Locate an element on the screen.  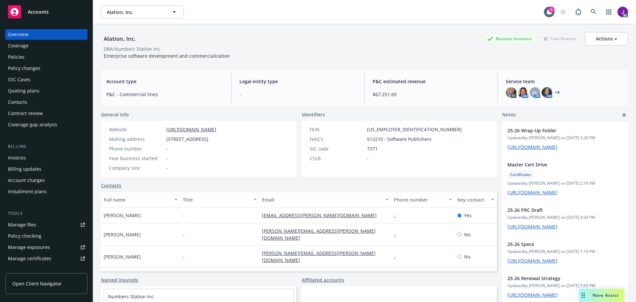
button: Nova Assist is located at coordinates (601, 295).